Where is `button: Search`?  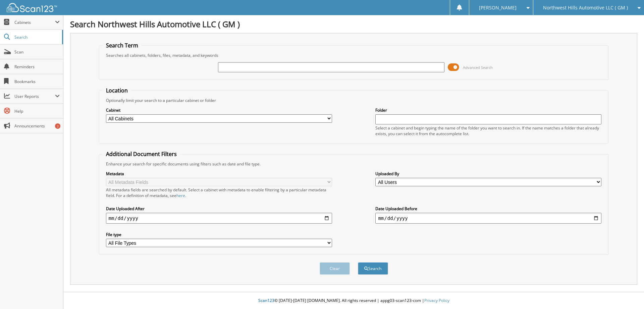
button: Search is located at coordinates (373, 268).